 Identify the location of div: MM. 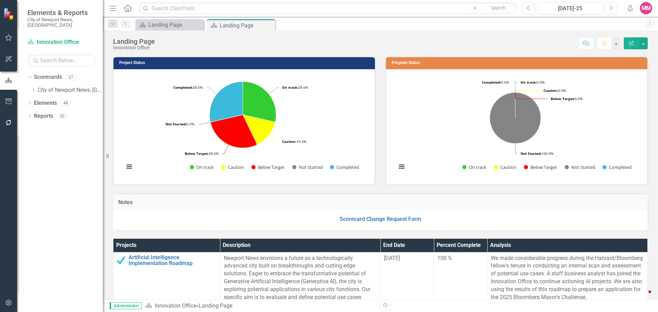
(646, 8).